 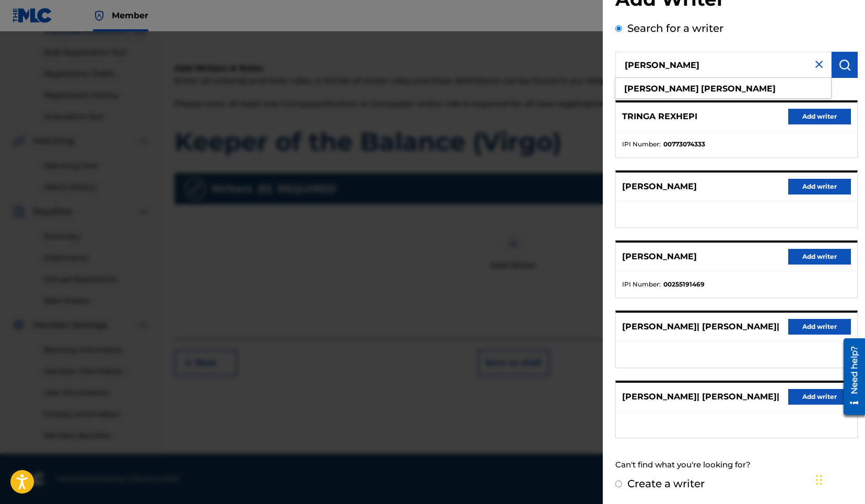 I want to click on span: Member, so click(x=130, y=15).